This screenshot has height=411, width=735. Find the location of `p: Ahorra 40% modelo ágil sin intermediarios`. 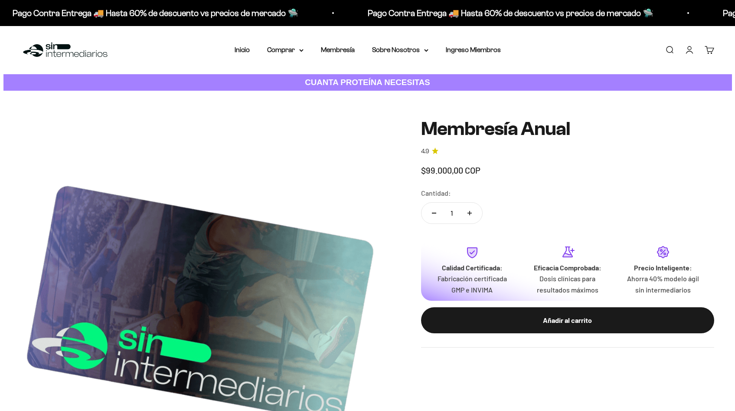

p: Ahorra 40% modelo ágil sin intermediarios is located at coordinates (663, 284).